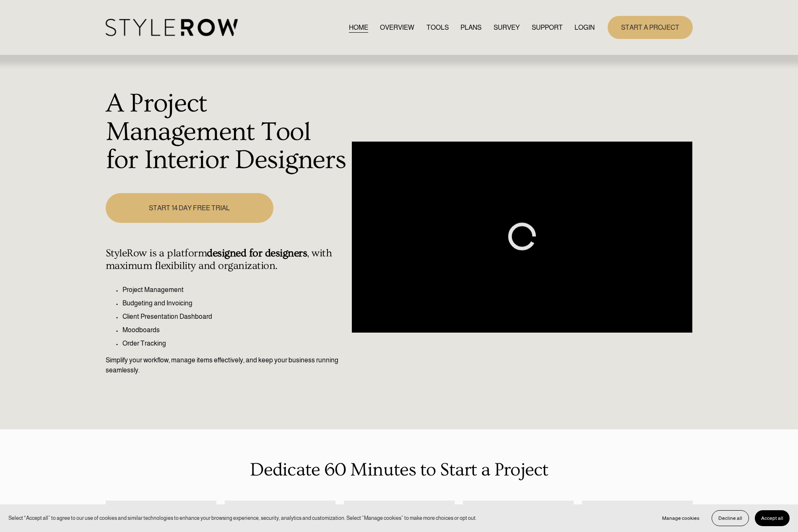  Describe the element at coordinates (730, 518) in the screenshot. I see `button: Decline all` at that location.